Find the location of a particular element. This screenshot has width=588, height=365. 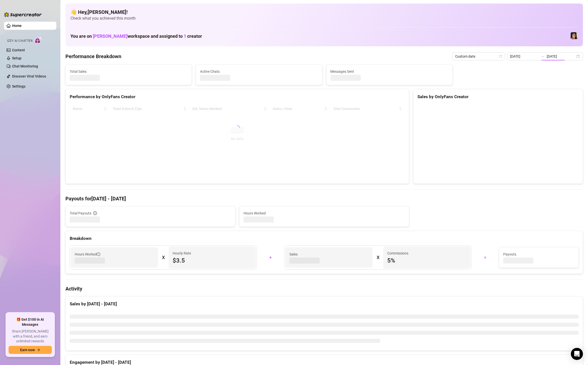

img: Luna is located at coordinates (575, 36).